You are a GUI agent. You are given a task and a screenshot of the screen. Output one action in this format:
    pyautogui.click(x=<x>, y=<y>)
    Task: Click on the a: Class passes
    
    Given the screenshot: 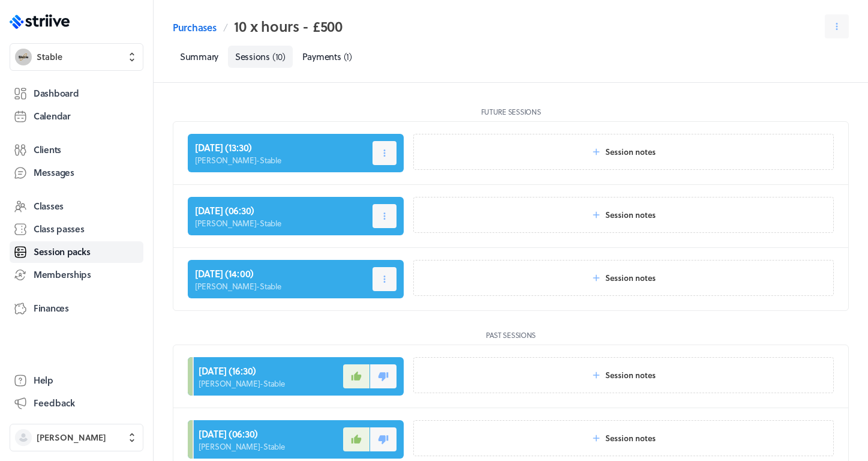 What is the action you would take?
    pyautogui.click(x=76, y=229)
    